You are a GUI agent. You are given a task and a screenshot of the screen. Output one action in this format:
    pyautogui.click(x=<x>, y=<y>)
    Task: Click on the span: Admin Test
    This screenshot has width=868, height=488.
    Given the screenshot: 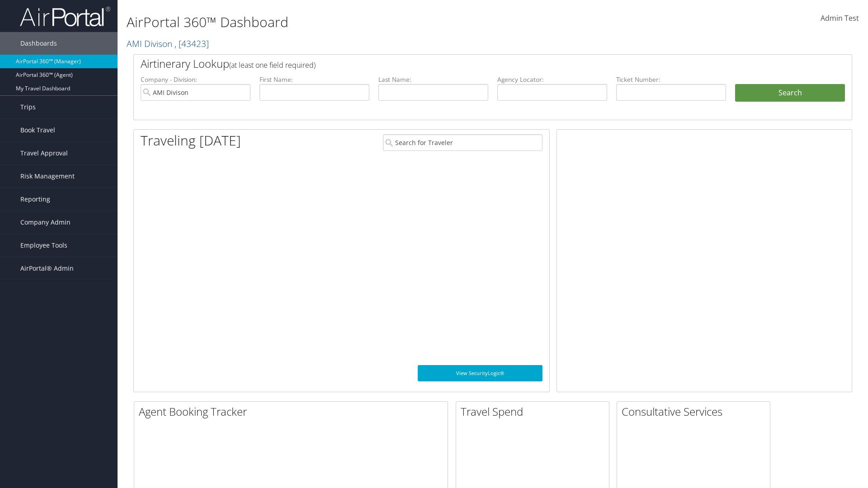 What is the action you would take?
    pyautogui.click(x=839, y=18)
    